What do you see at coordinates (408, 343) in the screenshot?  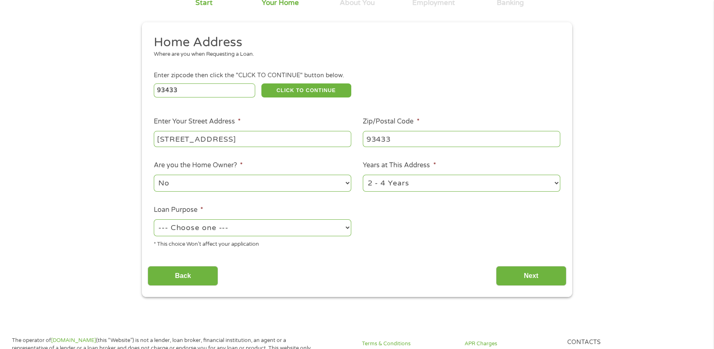 I see `a: Terms & Conditions` at bounding box center [408, 343].